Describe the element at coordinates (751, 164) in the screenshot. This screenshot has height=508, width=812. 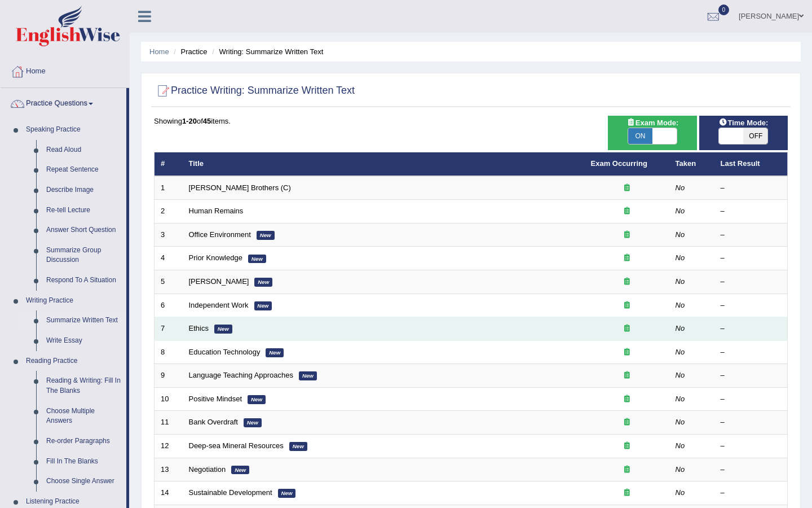
I see `th: Last Result` at that location.